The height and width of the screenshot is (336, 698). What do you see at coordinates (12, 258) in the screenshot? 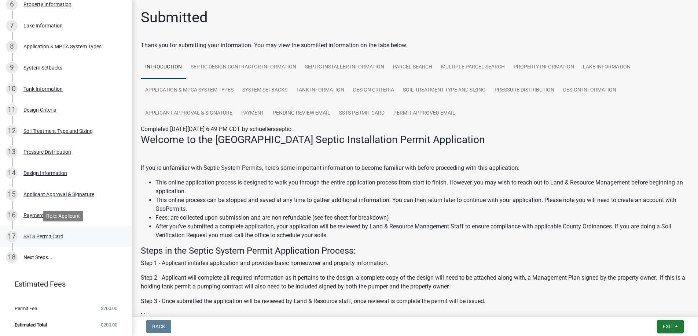
I see `div: 18` at bounding box center [12, 258].